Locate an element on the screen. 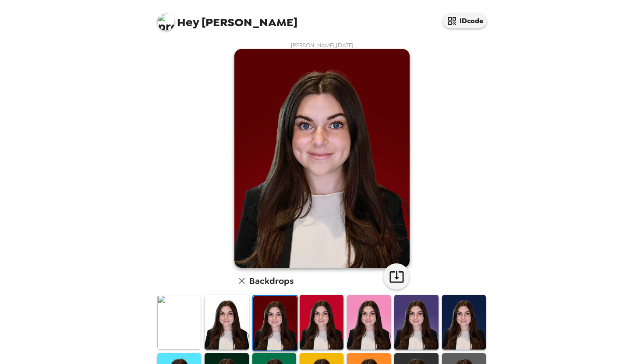 Image resolution: width=644 pixels, height=364 pixels. img: profile pic is located at coordinates (166, 22).